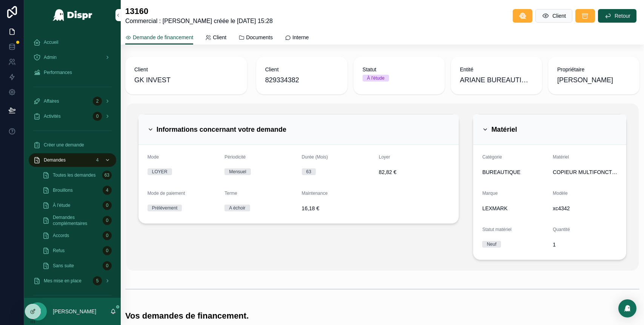  What do you see at coordinates (55, 160) in the screenshot?
I see `span: Demandes` at bounding box center [55, 160].